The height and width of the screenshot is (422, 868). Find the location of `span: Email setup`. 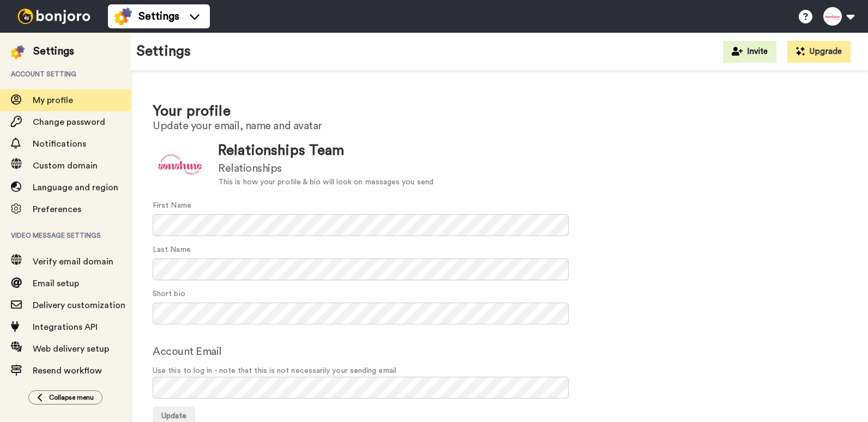

span: Email setup is located at coordinates (55, 284).